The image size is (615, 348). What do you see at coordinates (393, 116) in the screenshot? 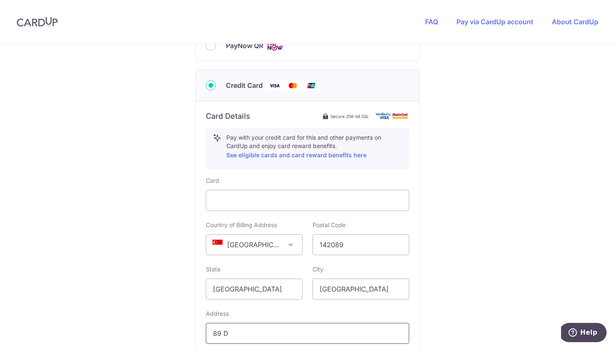
I see `img: card secure` at bounding box center [393, 116].